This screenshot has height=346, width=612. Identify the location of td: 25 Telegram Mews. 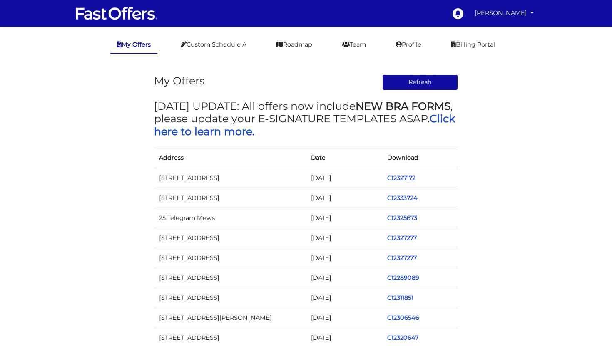
(230, 218).